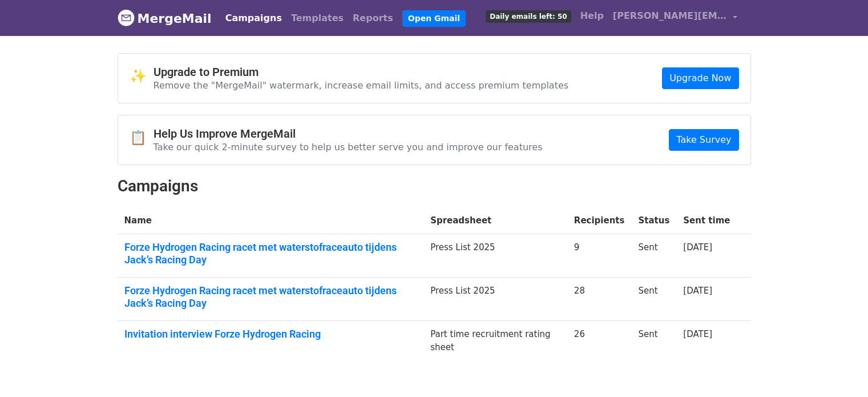 Image resolution: width=868 pixels, height=397 pixels. Describe the element at coordinates (600, 221) in the screenshot. I see `th: Recipients` at that location.